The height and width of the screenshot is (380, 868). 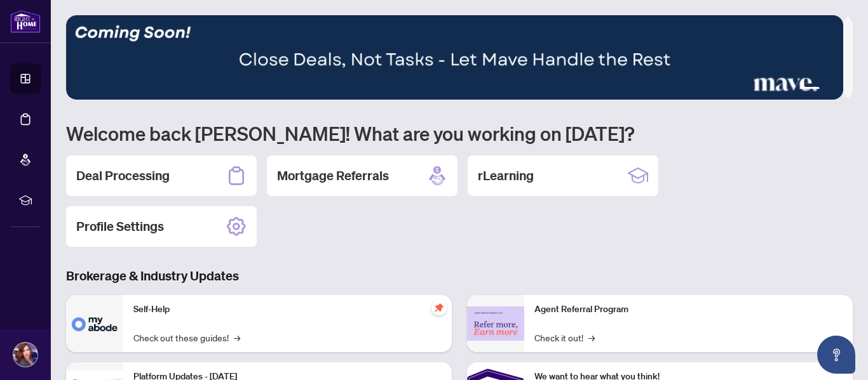 What do you see at coordinates (836, 355) in the screenshot?
I see `button: Open asap` at bounding box center [836, 355].